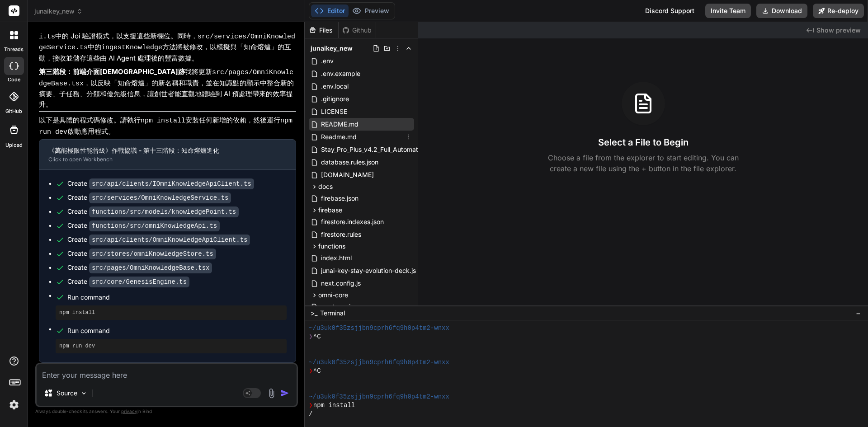 This screenshot has height=427, width=868. What do you see at coordinates (333, 295) in the screenshot?
I see `span: omni-core` at bounding box center [333, 295].